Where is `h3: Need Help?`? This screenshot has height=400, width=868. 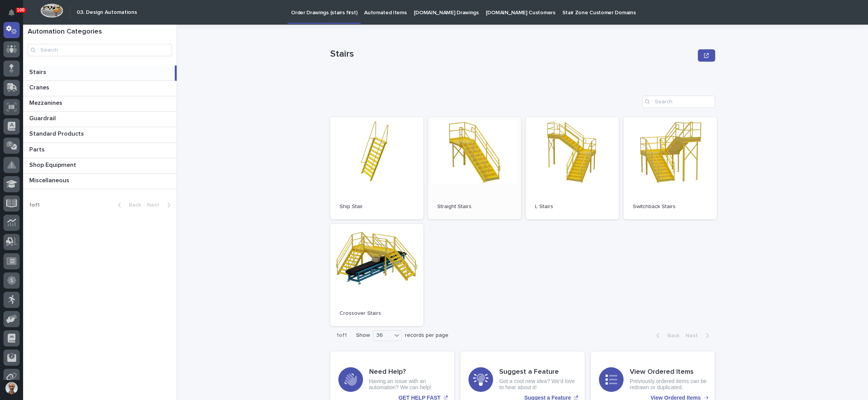
h3: Need Help? is located at coordinates (407, 372).